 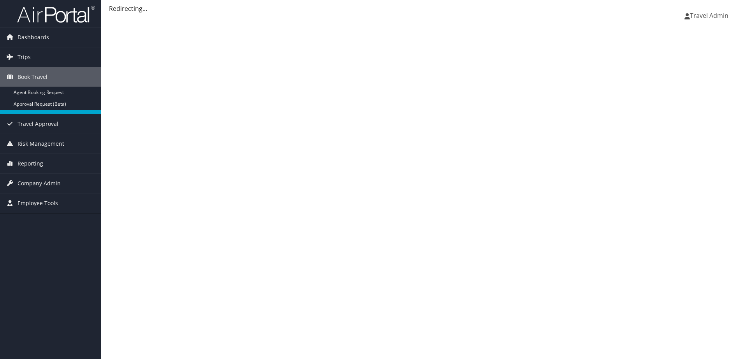 What do you see at coordinates (709, 16) in the screenshot?
I see `span: Travel Admin` at bounding box center [709, 16].